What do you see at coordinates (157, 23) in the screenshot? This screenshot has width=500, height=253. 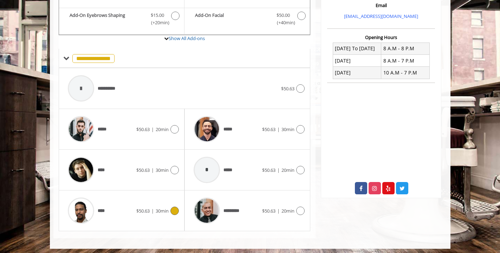 I see `span: (+20min )` at bounding box center [157, 23].